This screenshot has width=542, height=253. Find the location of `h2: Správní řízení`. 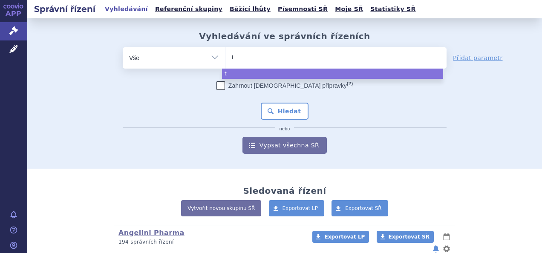

h2: Správní řízení is located at coordinates (65, 9).